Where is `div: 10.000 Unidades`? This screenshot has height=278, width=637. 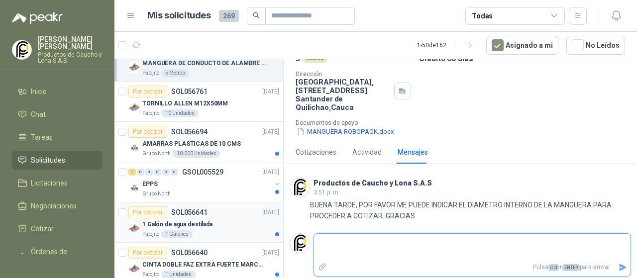 div: 10.000 Unidades is located at coordinates (196, 154).